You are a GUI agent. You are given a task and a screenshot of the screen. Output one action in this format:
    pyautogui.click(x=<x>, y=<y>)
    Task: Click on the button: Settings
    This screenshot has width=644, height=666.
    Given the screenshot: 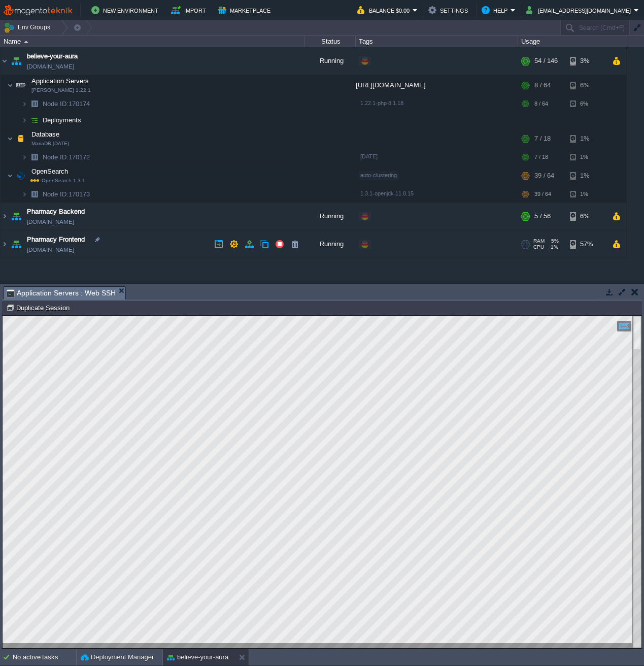 What is the action you would take?
    pyautogui.click(x=450, y=10)
    